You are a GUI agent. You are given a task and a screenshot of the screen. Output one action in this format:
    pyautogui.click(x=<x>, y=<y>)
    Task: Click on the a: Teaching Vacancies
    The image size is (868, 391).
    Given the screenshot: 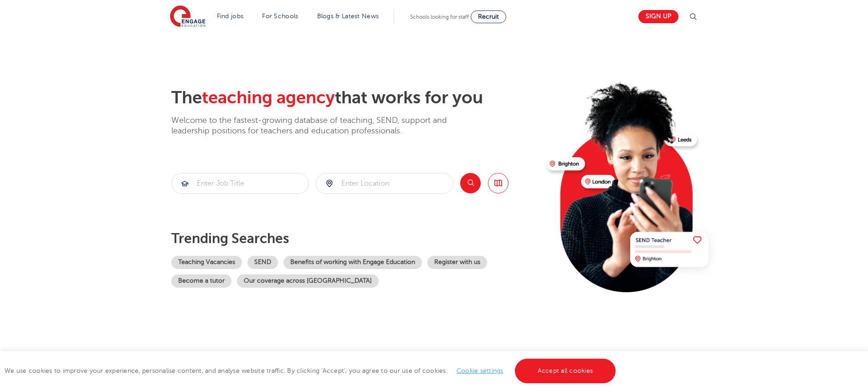 What is the action you would take?
    pyautogui.click(x=206, y=262)
    